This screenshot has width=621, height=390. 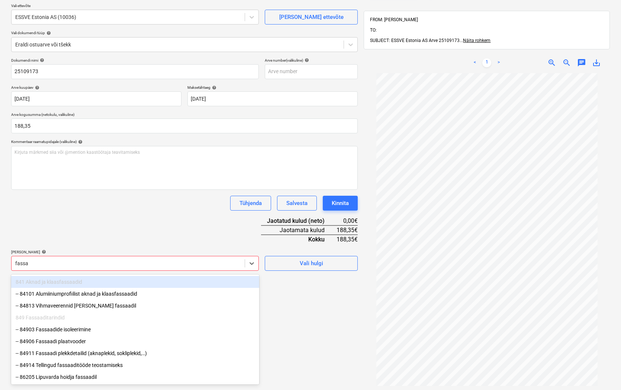 What do you see at coordinates (299, 230) in the screenshot?
I see `div: Jaotamata kulud` at bounding box center [299, 230].